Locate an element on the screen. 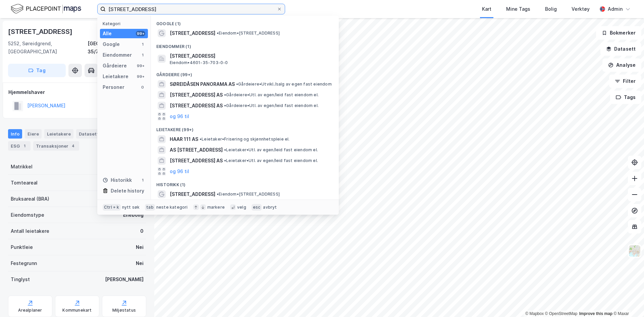 This screenshot has width=644, height=317. div: Eiendommer is located at coordinates (117, 55).